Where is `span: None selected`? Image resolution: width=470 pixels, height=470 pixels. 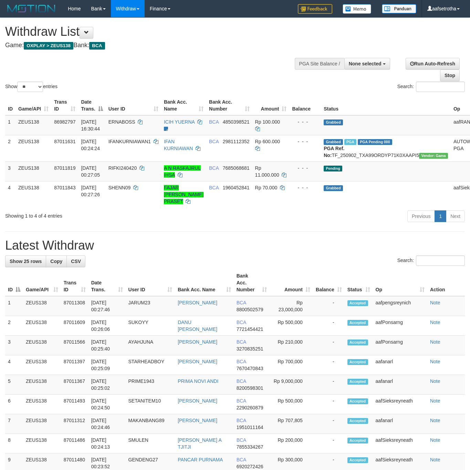
span: None selected is located at coordinates (365, 64).